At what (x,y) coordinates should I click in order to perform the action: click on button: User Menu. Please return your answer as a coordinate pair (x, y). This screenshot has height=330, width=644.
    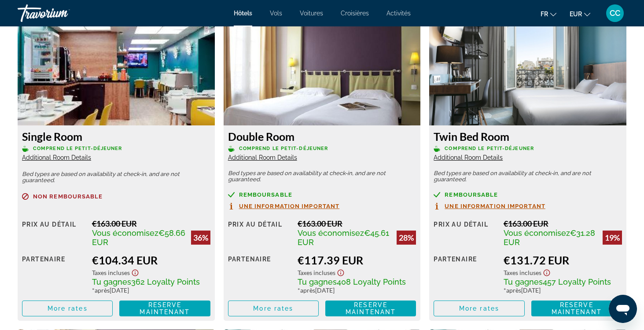
    Looking at the image, I should click on (615, 14).